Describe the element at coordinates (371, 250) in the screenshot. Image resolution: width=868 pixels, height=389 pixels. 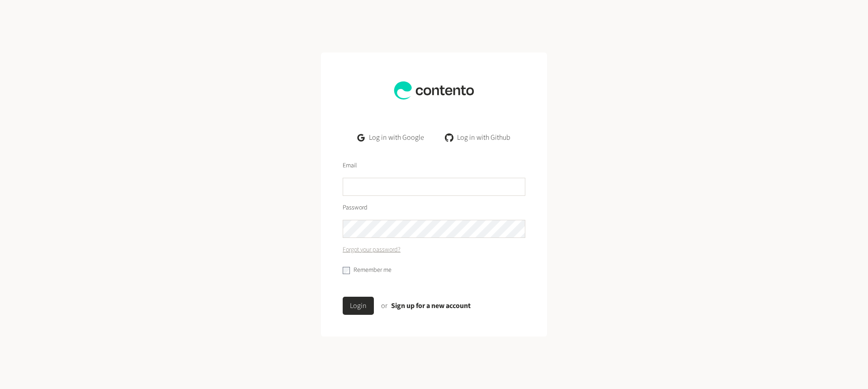
I see `a: Forgot your password?` at that location.